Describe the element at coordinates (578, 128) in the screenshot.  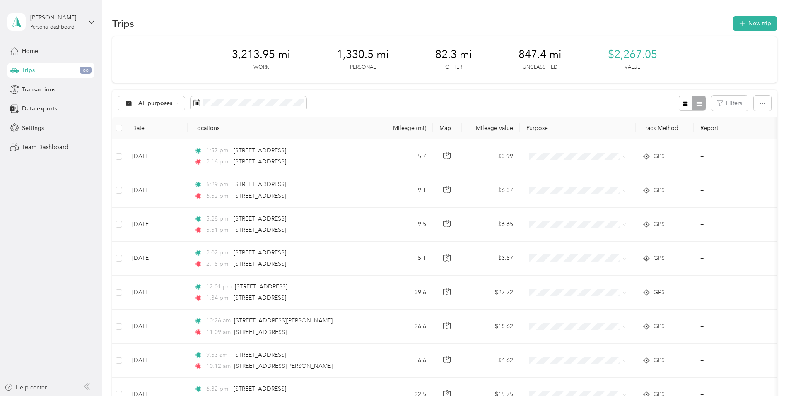
I see `th: Purpose` at that location.